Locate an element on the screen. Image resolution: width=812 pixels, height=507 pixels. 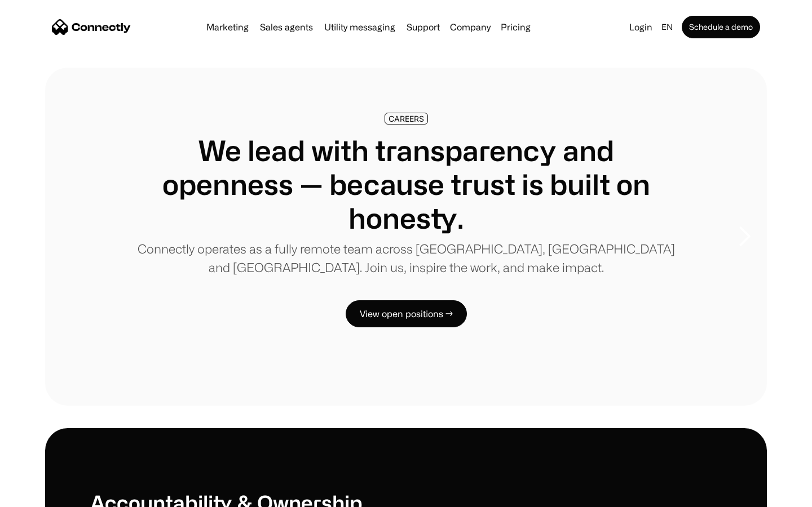
a: Support is located at coordinates (423, 27).